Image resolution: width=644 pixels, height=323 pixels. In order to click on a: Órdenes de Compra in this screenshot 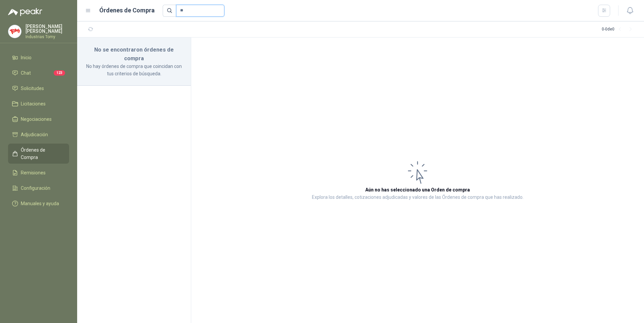, I will do `click(39, 154)`.